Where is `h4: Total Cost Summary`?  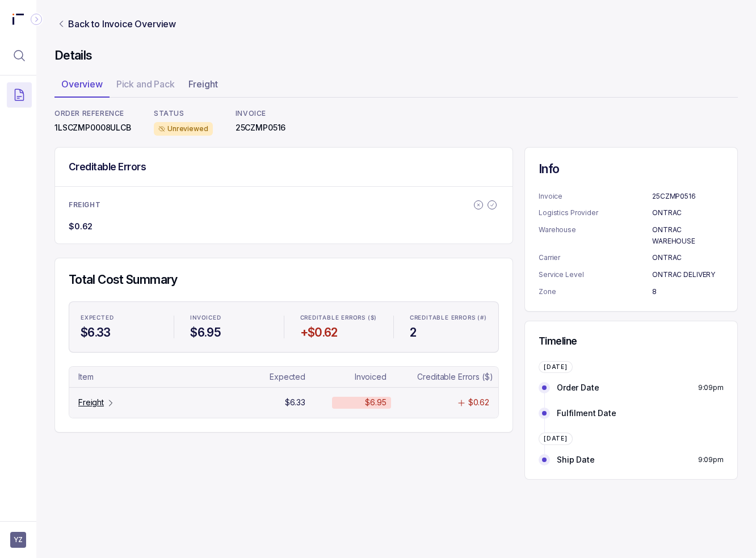 h4: Total Cost Summary is located at coordinates (283, 280).